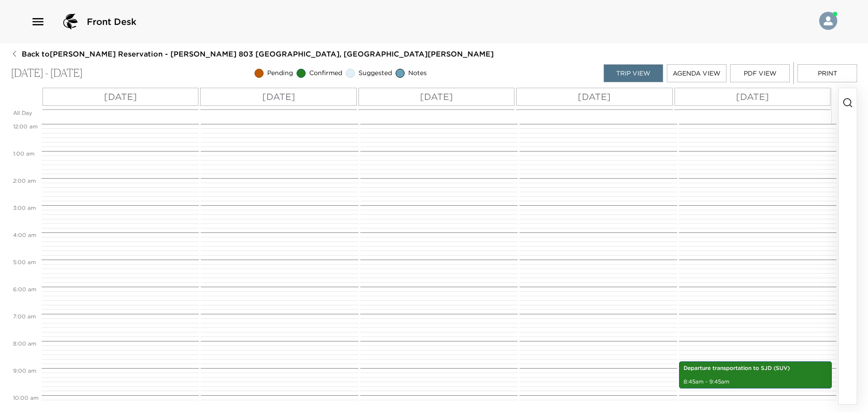  I want to click on span: 5:00 AM, so click(25, 262).